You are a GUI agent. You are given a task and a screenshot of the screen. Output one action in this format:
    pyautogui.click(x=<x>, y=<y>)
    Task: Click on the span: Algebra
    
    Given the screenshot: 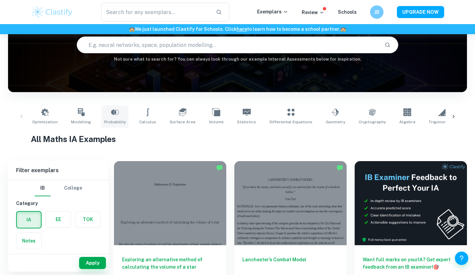 What is the action you would take?
    pyautogui.click(x=408, y=122)
    